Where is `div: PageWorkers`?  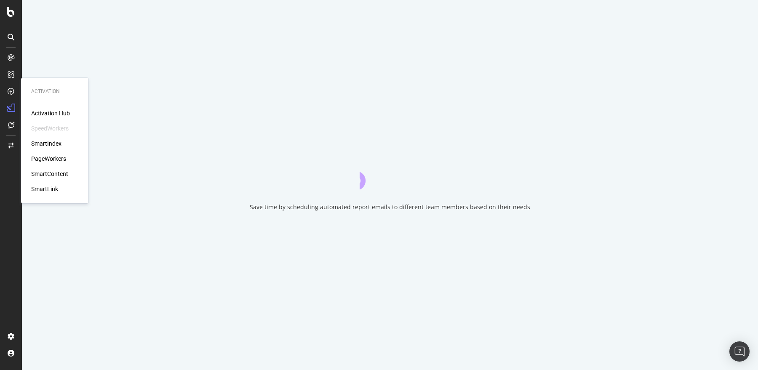
div: PageWorkers is located at coordinates (48, 159).